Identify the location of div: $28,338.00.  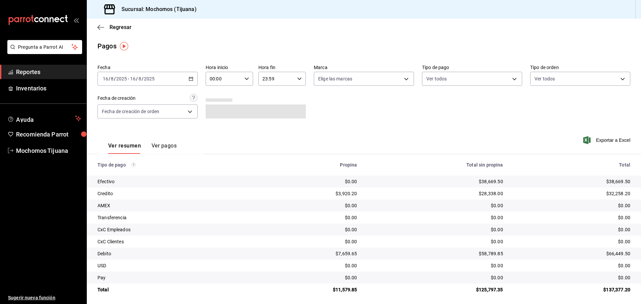
(435, 194).